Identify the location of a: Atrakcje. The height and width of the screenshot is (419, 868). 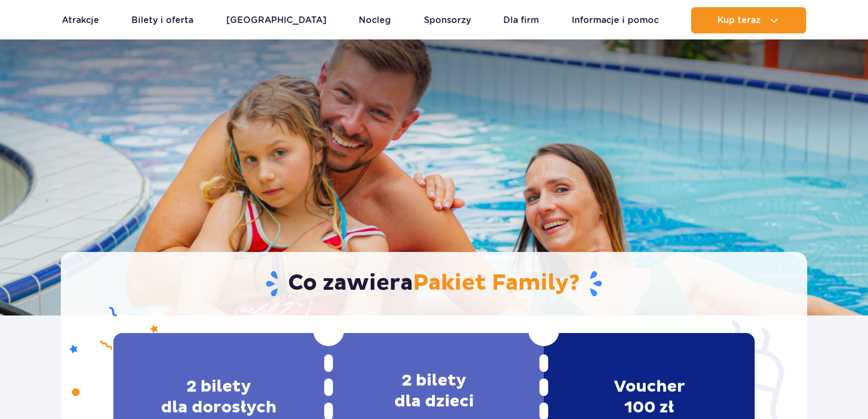
(81, 20).